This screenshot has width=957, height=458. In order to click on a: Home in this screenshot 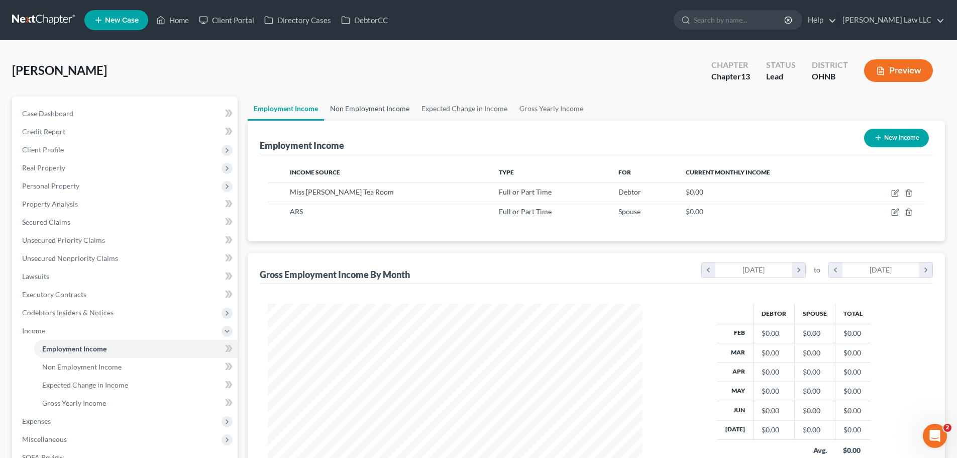, I will do `click(172, 20)`.